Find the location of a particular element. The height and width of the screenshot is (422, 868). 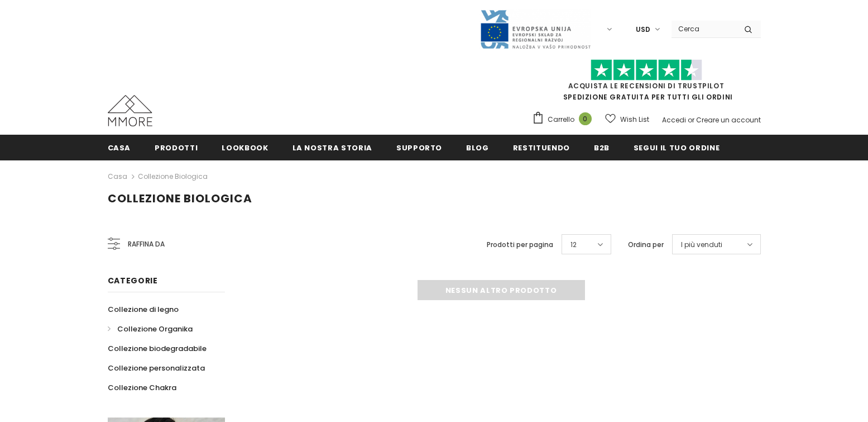

span: B2B is located at coordinates (602, 147).